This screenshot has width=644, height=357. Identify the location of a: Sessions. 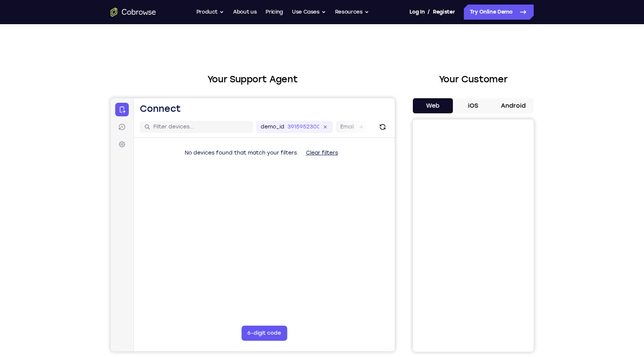
(12, 29).